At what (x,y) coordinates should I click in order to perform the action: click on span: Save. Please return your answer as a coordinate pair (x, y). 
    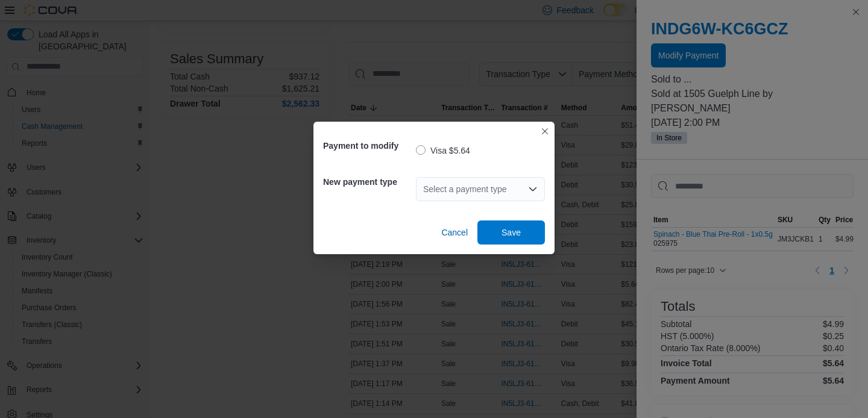
    Looking at the image, I should click on (511, 232).